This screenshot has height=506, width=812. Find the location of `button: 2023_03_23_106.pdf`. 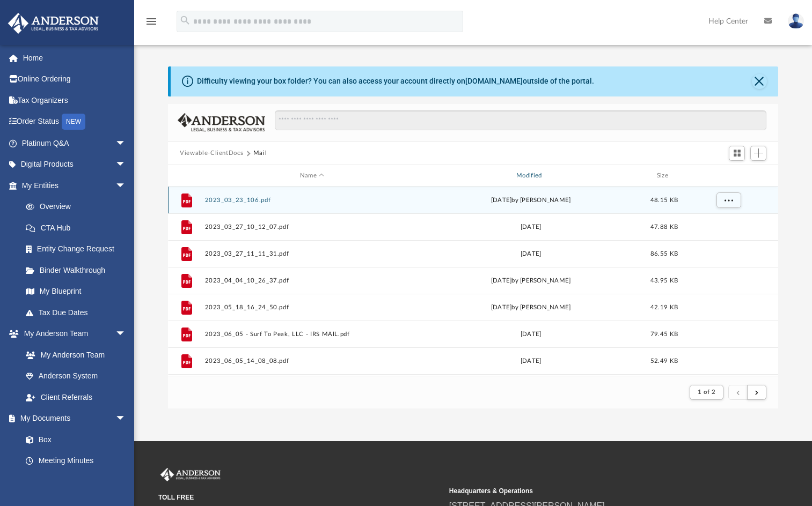

button: 2023_03_23_106.pdf is located at coordinates (312, 200).